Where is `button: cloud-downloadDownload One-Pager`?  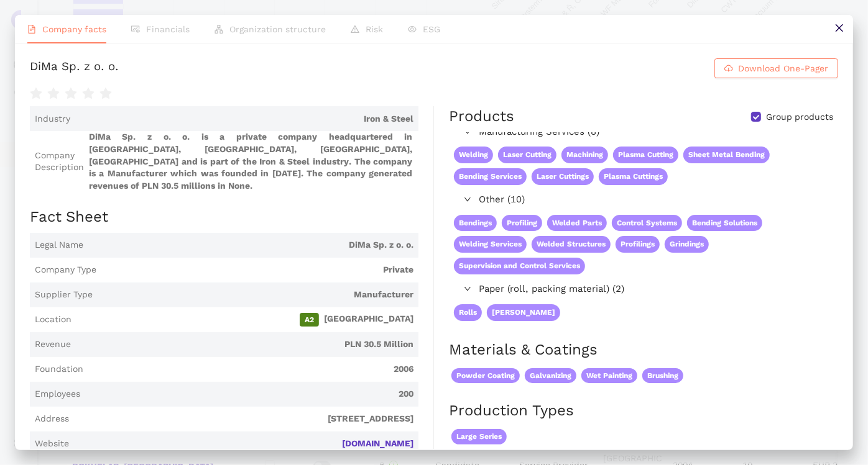
button: cloud-downloadDownload One-Pager is located at coordinates (776, 68).